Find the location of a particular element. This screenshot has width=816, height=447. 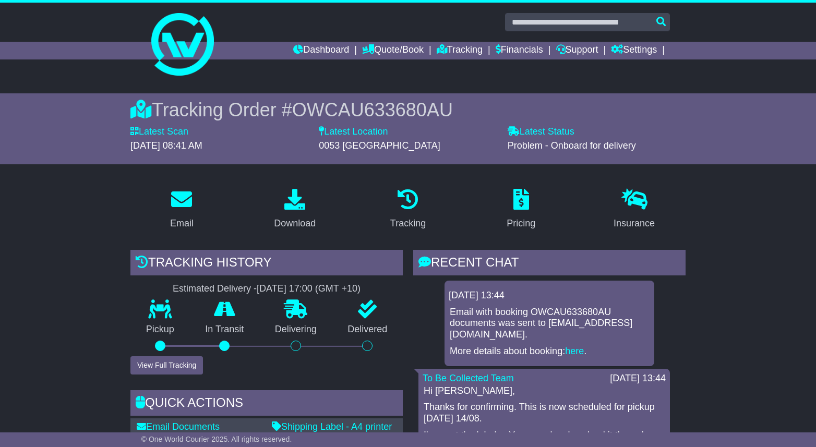

a: here is located at coordinates (574, 351).